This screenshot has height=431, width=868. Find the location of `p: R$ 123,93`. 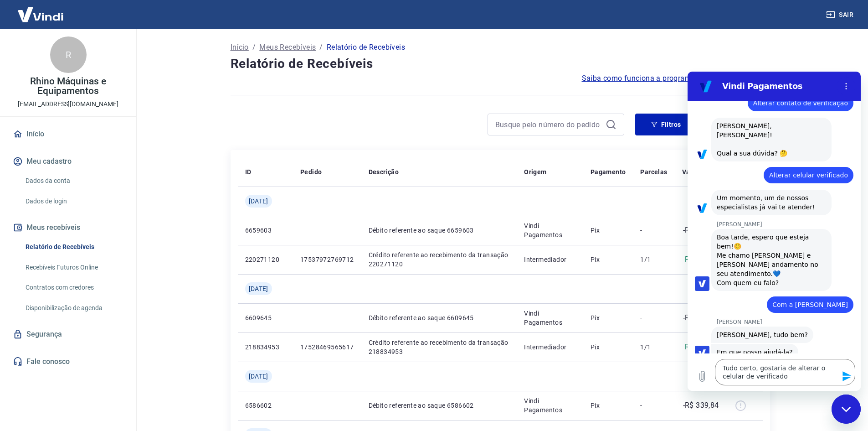

p: R$ 123,93 is located at coordinates (701, 259).